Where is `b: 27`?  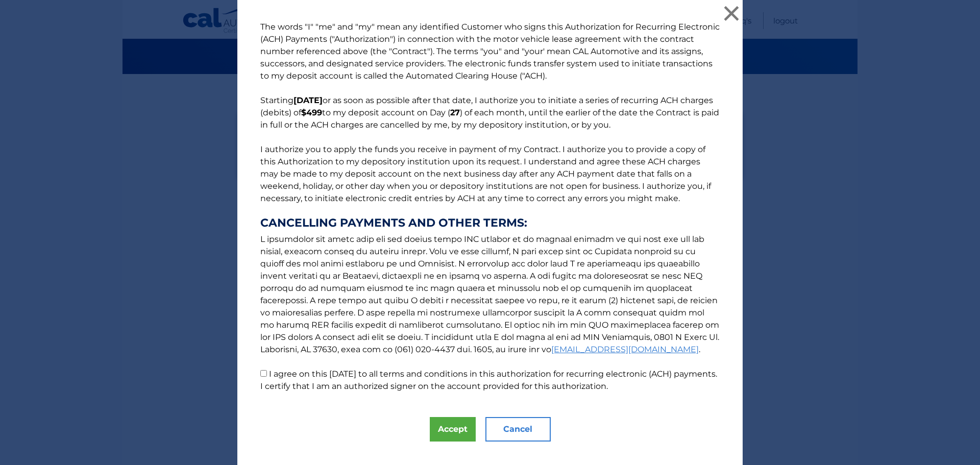 b: 27 is located at coordinates (454, 112).